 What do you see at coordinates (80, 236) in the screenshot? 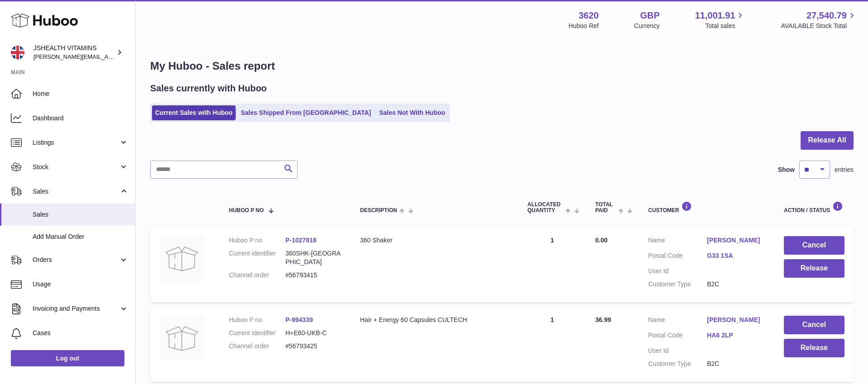
I see `span: Add Manual Order` at bounding box center [80, 236].